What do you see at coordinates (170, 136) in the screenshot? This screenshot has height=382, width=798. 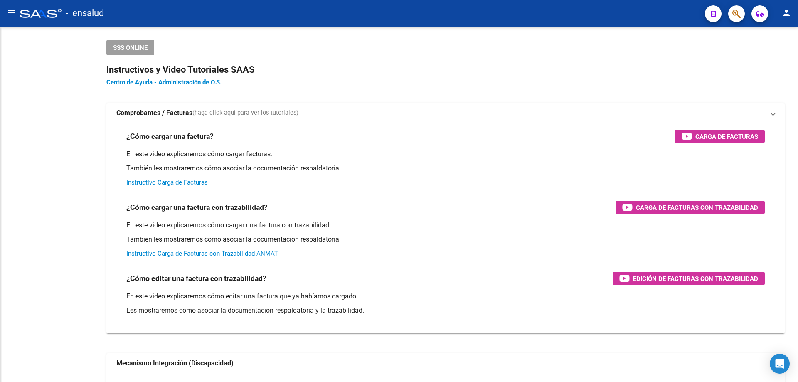 I see `h3: ¿Cómo cargar una factura?` at bounding box center [170, 136].